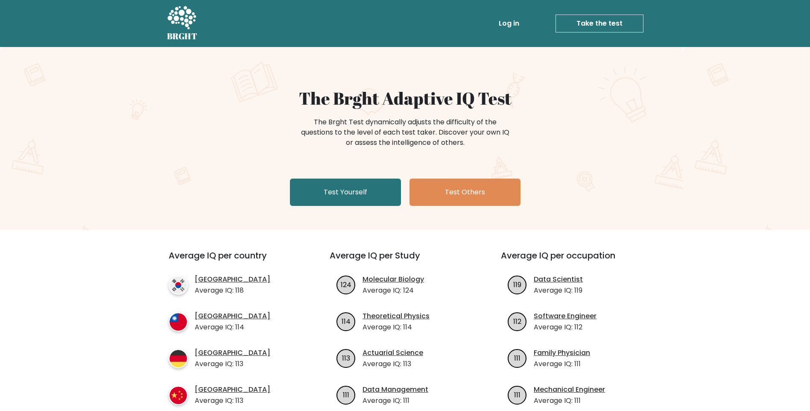 Image resolution: width=810 pixels, height=411 pixels. Describe the element at coordinates (405, 260) in the screenshot. I see `h3: Average IQ per Study` at that location.